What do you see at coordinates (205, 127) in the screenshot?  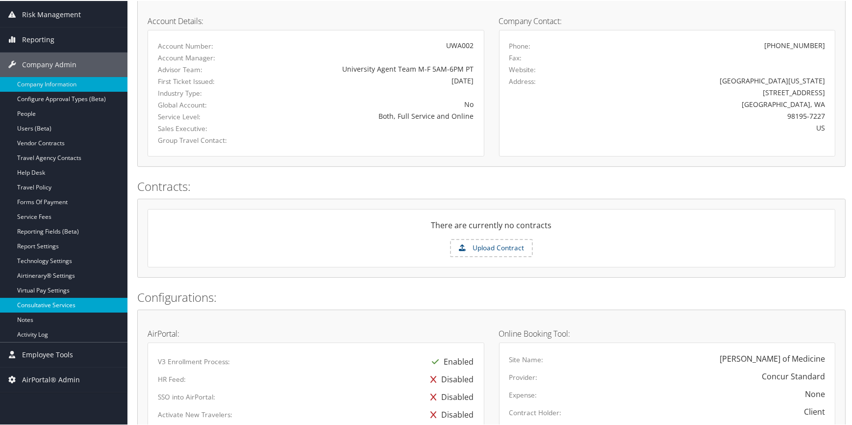 I see `label: Sales Executive:` at bounding box center [205, 127].